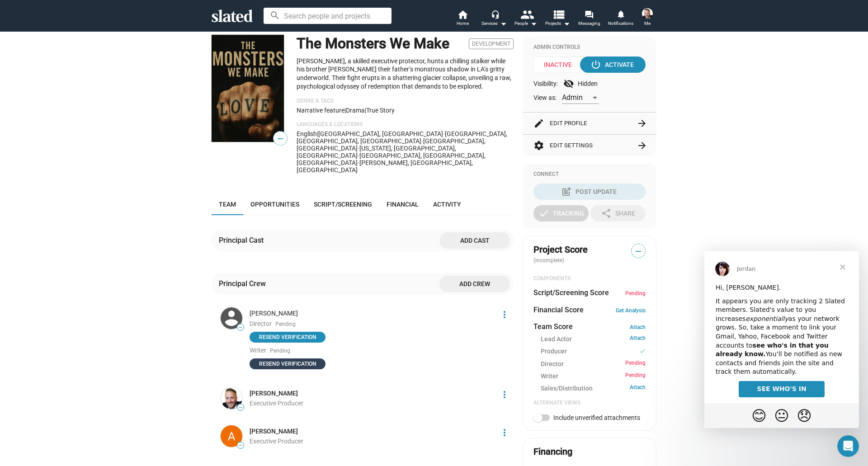 Image resolution: width=868 pixels, height=466 pixels. I want to click on div: Activate, so click(613, 65).